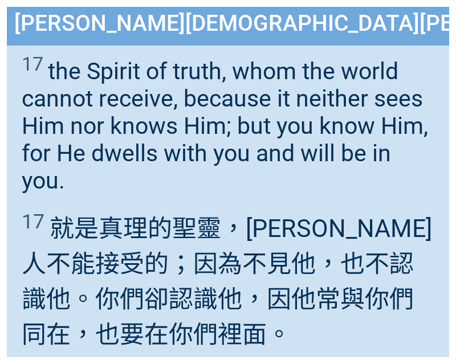  I want to click on span: 就是真理, so click(228, 279).